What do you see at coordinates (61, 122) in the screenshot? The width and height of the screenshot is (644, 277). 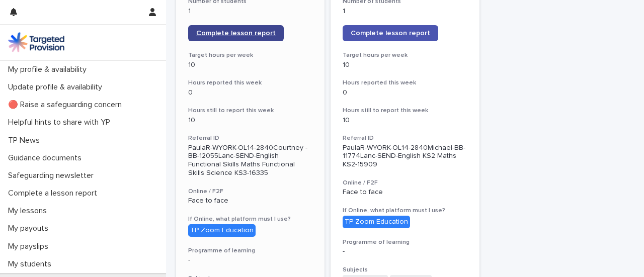 I see `p: Helpful hints to share with YP` at bounding box center [61, 122].